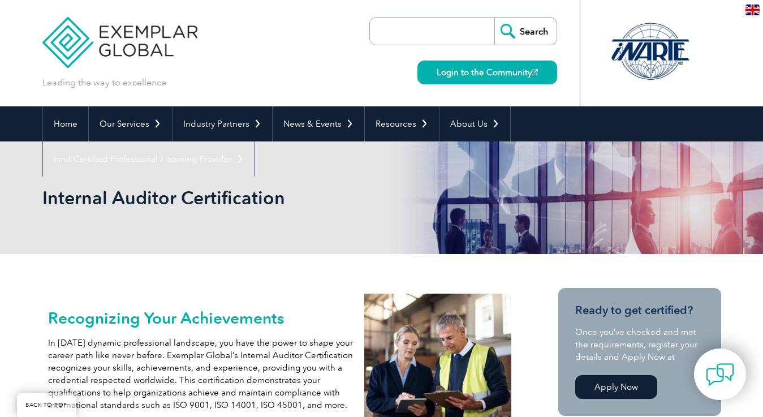 This screenshot has width=763, height=417. What do you see at coordinates (402, 124) in the screenshot?
I see `a: Resources` at bounding box center [402, 124].